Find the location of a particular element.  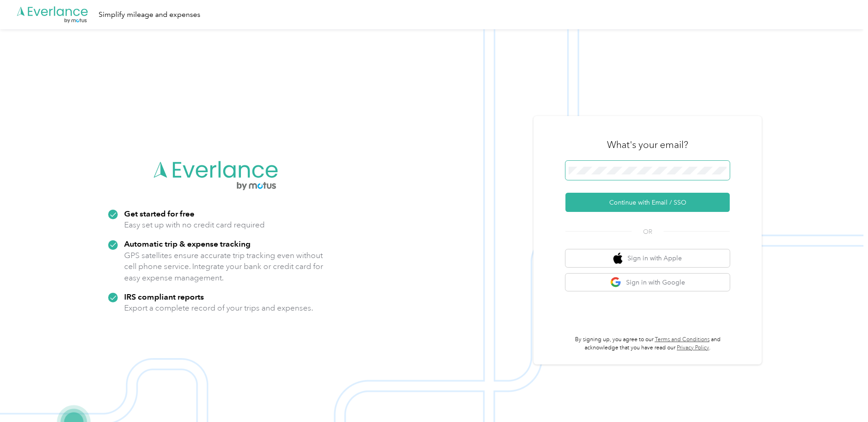

img: apple logo is located at coordinates (618, 258).